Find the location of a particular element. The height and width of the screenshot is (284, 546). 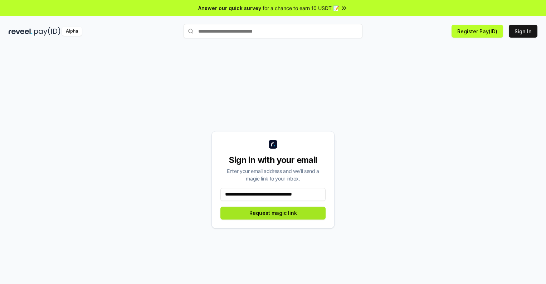

button: Register Pay(ID) is located at coordinates (477, 31).